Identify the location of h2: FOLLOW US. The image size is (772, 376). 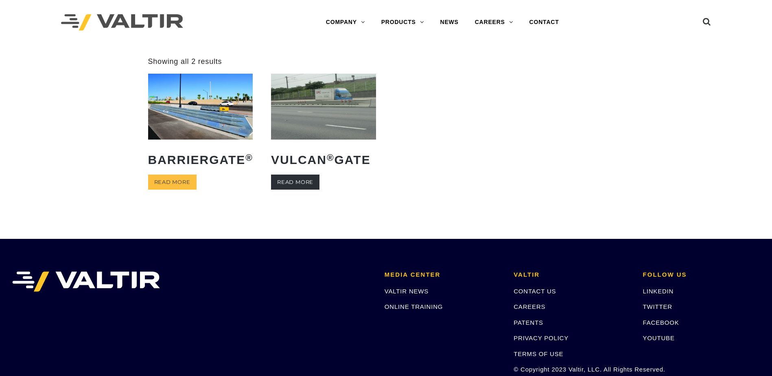
(701, 275).